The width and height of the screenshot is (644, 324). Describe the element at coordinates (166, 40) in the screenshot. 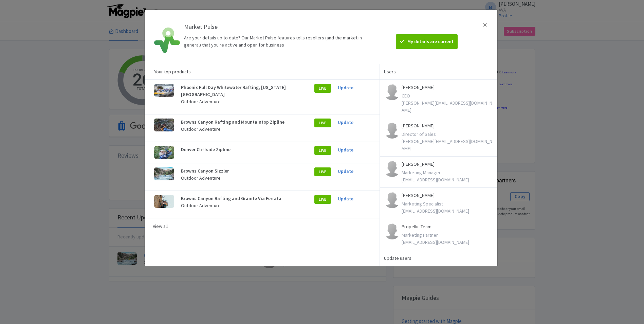

I see `img: market_pulse-1-0a5220b3d29e4a0de46fb7534bebe030.svg` at that location.